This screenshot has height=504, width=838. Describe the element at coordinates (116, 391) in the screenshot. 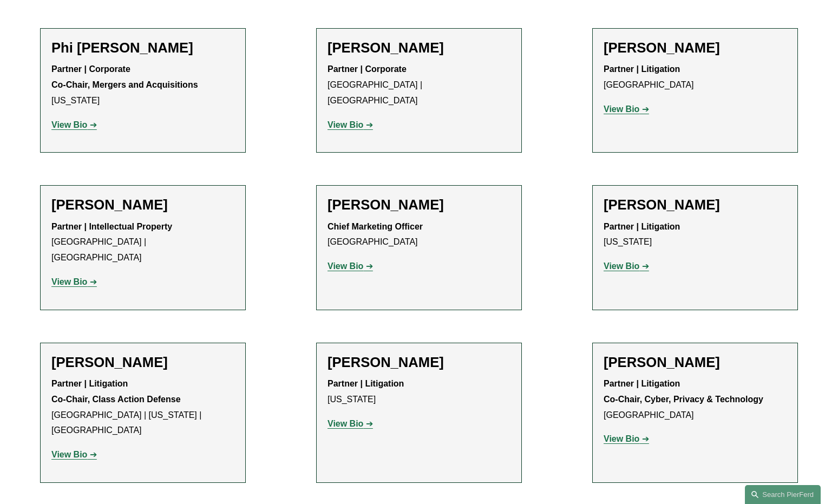

I see `strong: Partner | Litigation Co-Chair, Class Action Defense` at that location.